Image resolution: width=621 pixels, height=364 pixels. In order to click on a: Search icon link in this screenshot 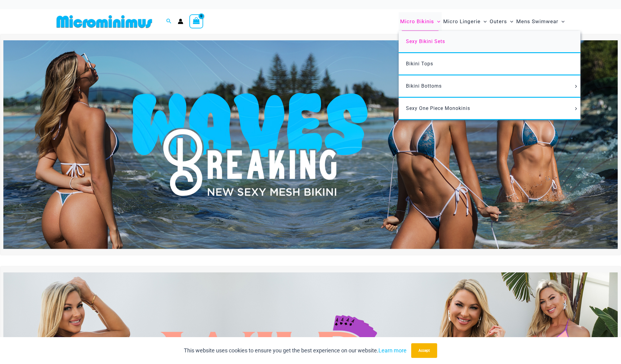, I will do `click(169, 21)`.